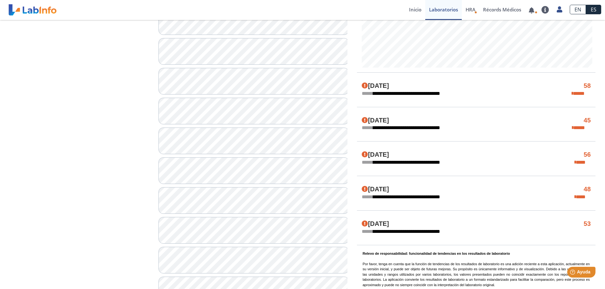 The height and width of the screenshot is (289, 605). Describe the element at coordinates (470, 10) in the screenshot. I see `span: HRA` at that location.